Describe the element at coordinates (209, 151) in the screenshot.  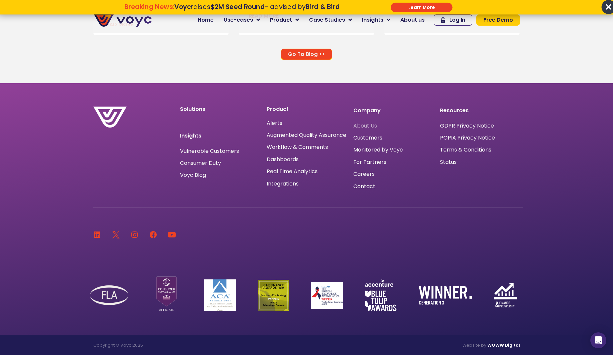
I see `span: Vulnerable Customers` at that location.